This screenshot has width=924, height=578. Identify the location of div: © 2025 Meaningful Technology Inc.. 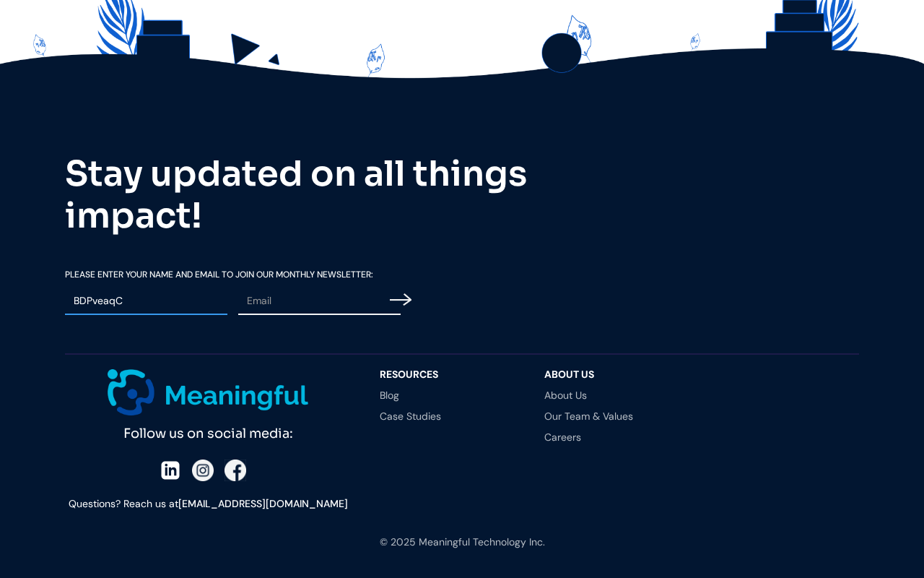
(462, 542).